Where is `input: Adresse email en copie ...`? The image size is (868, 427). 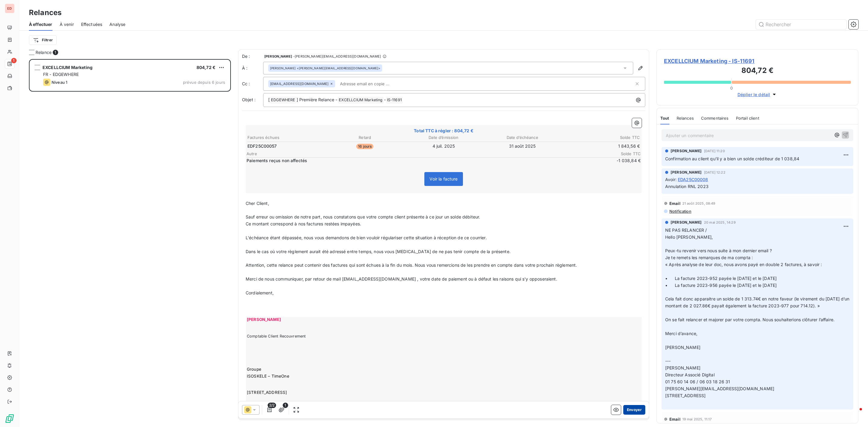 input: Adresse email en copie ... is located at coordinates (373, 84).